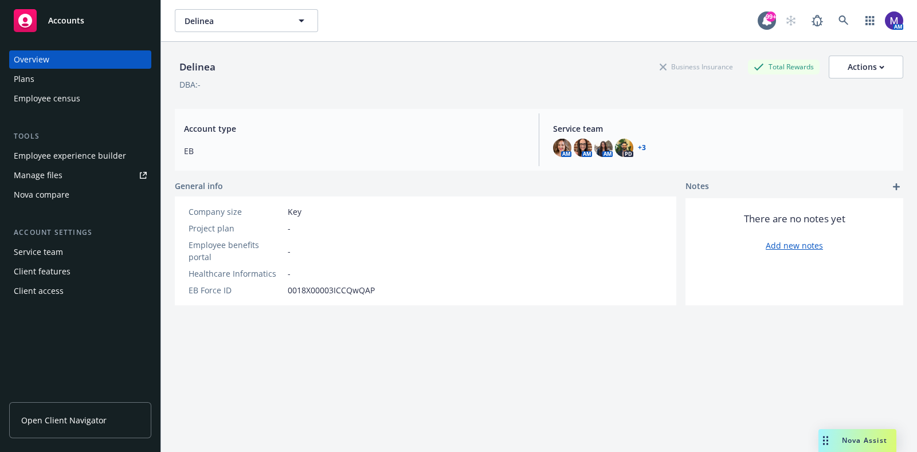 Image resolution: width=917 pixels, height=452 pixels. I want to click on a: Add new notes, so click(795, 245).